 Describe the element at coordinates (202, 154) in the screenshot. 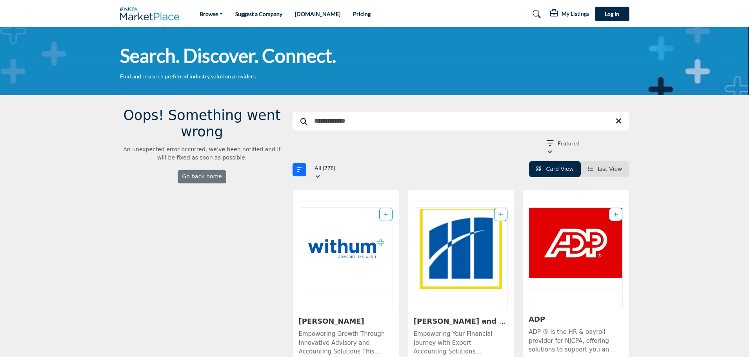

I see `p: An unexpected error occurred, we’ve been notified and it will be fixed as soon as possible.` at that location.